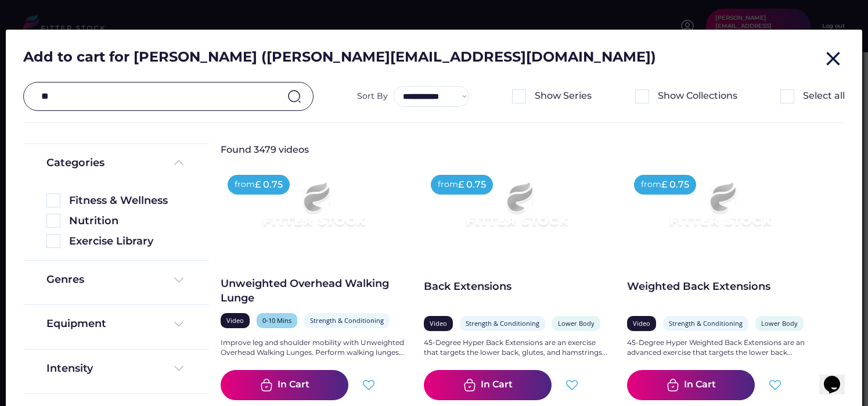 This screenshot has width=868, height=406. What do you see at coordinates (76, 163) in the screenshot?
I see `div: Categories` at bounding box center [76, 163].